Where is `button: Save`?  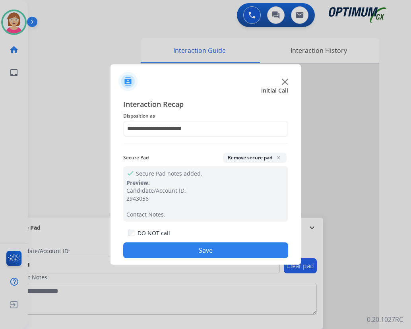
button: Save is located at coordinates (205, 250).